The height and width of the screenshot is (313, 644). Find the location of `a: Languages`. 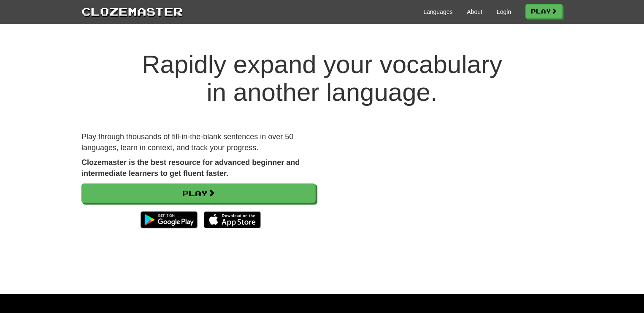

a: Languages is located at coordinates (438, 11).